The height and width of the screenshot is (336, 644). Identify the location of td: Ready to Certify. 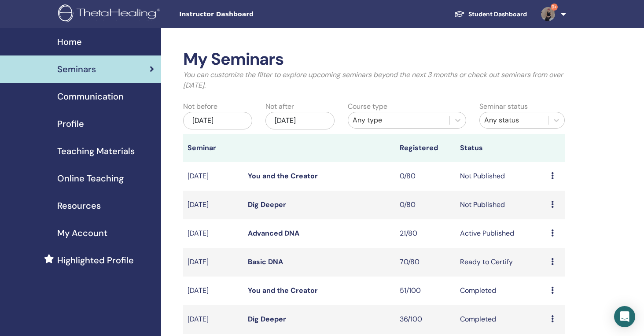
(501, 262).